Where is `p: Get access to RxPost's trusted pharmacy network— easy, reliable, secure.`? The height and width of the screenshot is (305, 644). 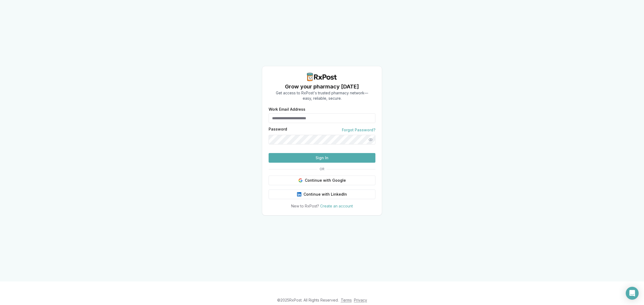
p: Get access to RxPost's trusted pharmacy network— easy, reliable, secure. is located at coordinates (322, 96).